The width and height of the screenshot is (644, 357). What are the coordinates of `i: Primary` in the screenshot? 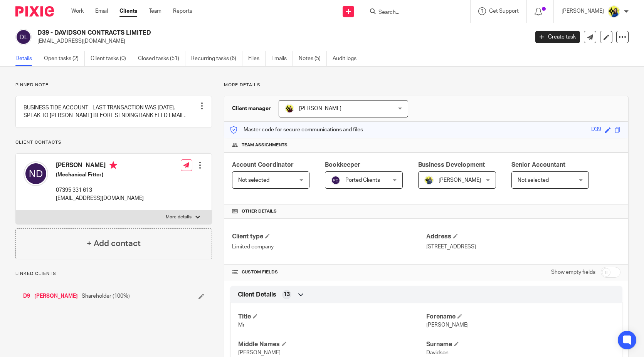 It's located at (113, 165).